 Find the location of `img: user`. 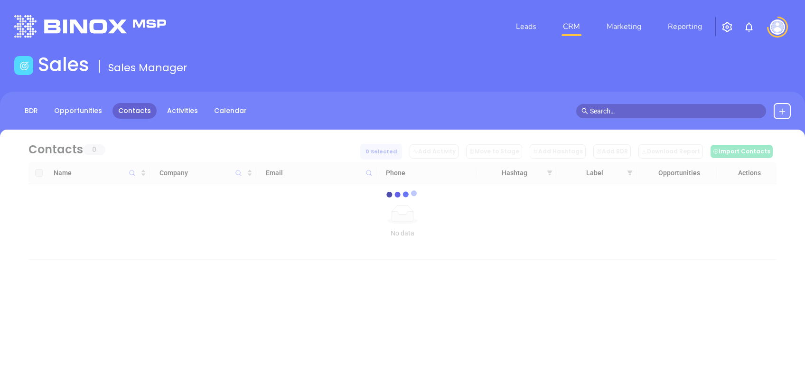

img: user is located at coordinates (777, 27).